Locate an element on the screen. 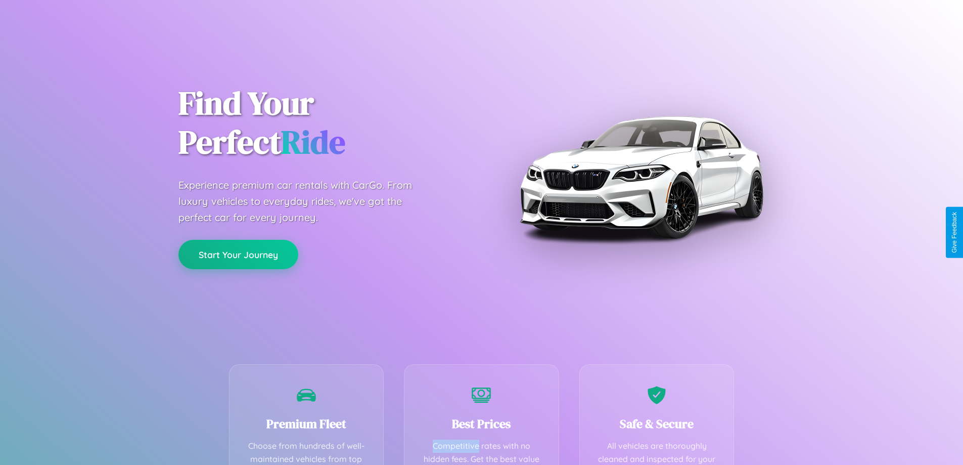 The height and width of the screenshot is (465, 963). h3: Best Prices is located at coordinates (481, 423).